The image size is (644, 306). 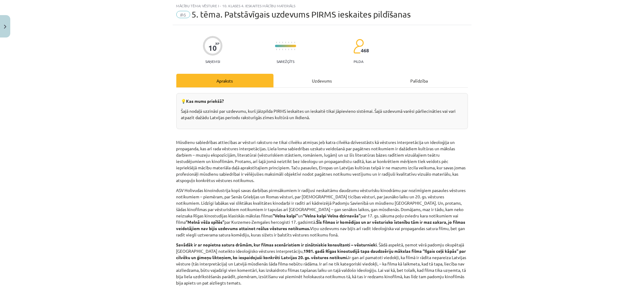 I want to click on div: 10, so click(x=213, y=48).